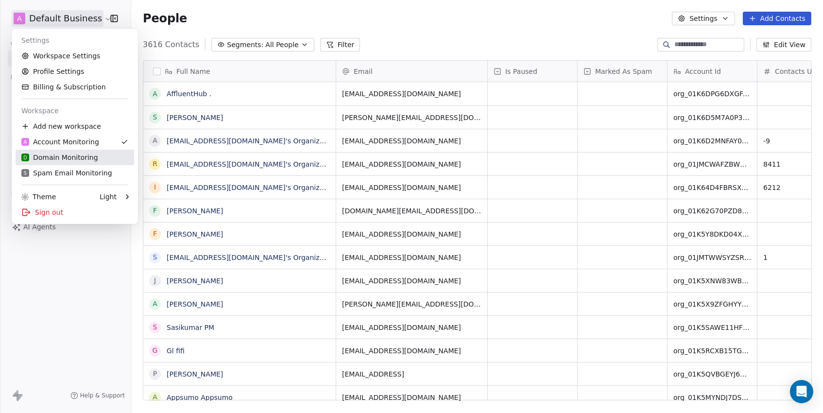  Describe the element at coordinates (25, 157) in the screenshot. I see `span: D` at that location.